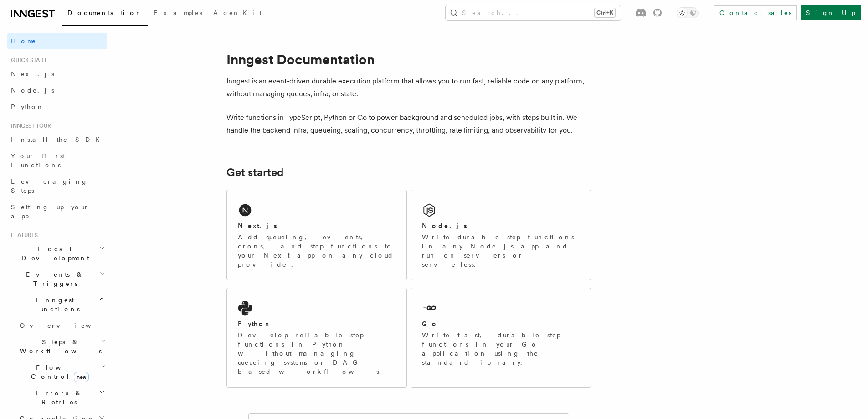 The image size is (868, 419). What do you see at coordinates (831, 13) in the screenshot?
I see `a: Sign Up` at bounding box center [831, 13].